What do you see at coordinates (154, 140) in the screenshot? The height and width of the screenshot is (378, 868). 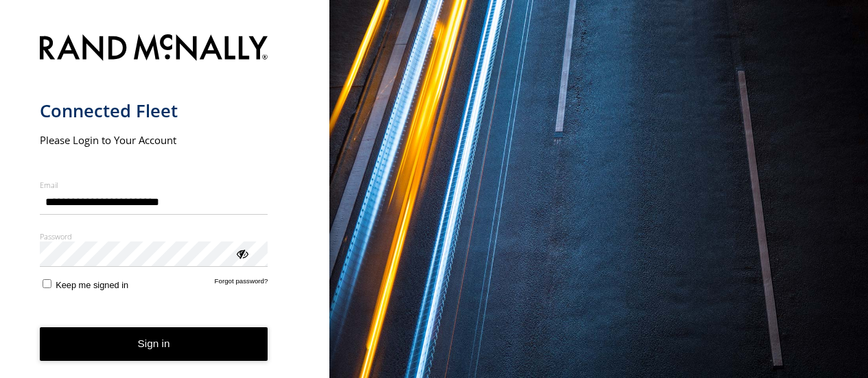 I see `h2: Please Login to Your Account` at bounding box center [154, 140].